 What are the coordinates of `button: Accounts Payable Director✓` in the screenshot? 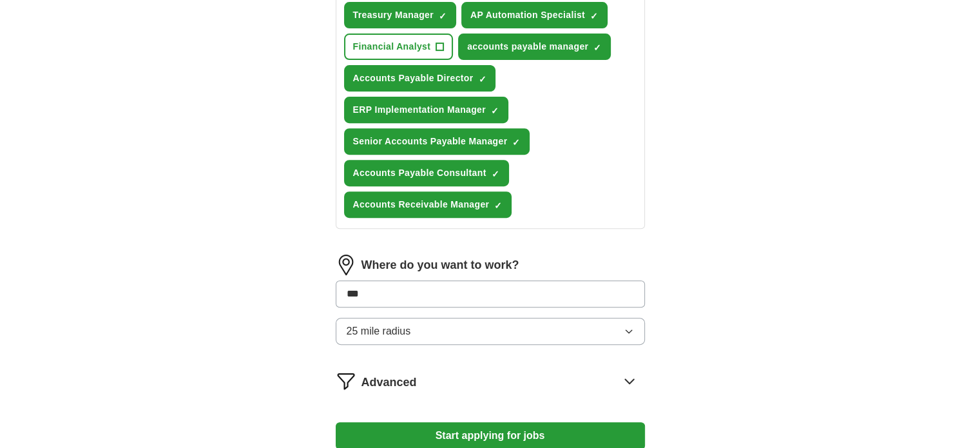 It's located at (420, 78).